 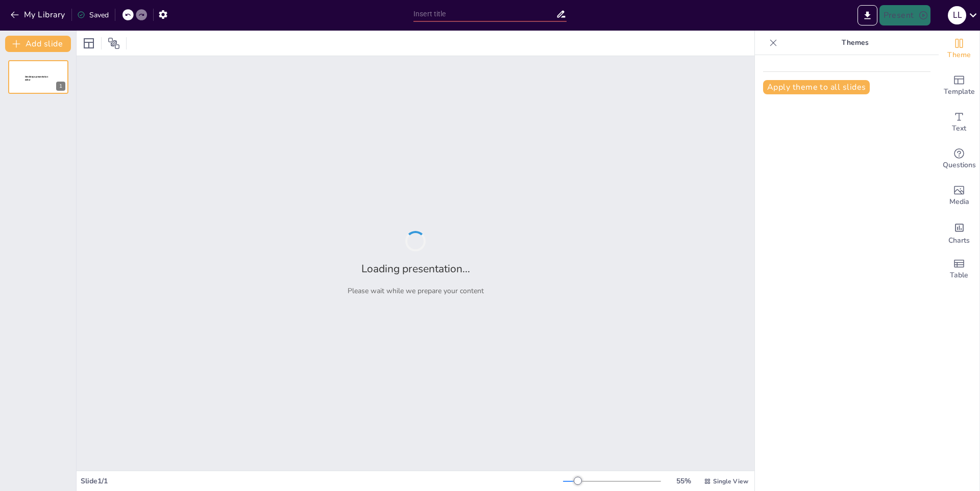 I want to click on button: Export to PowerPoint, so click(x=867, y=15).